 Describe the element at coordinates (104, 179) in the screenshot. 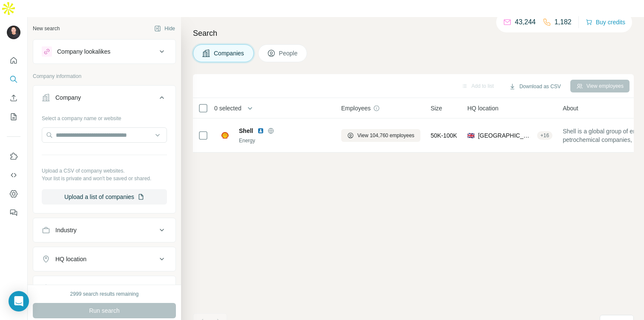

I see `p: Your list is private and won't be saved or shared.` at that location.